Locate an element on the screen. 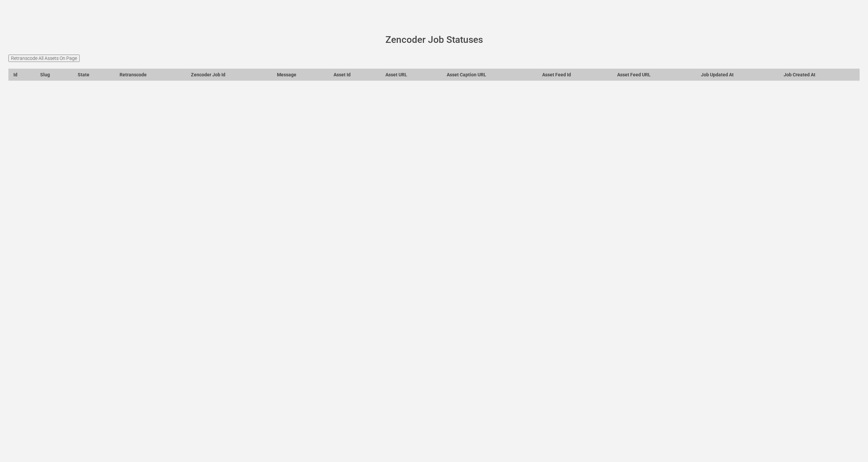 Image resolution: width=868 pixels, height=462 pixels. input: Retranscode All Assets On Page is located at coordinates (44, 59).